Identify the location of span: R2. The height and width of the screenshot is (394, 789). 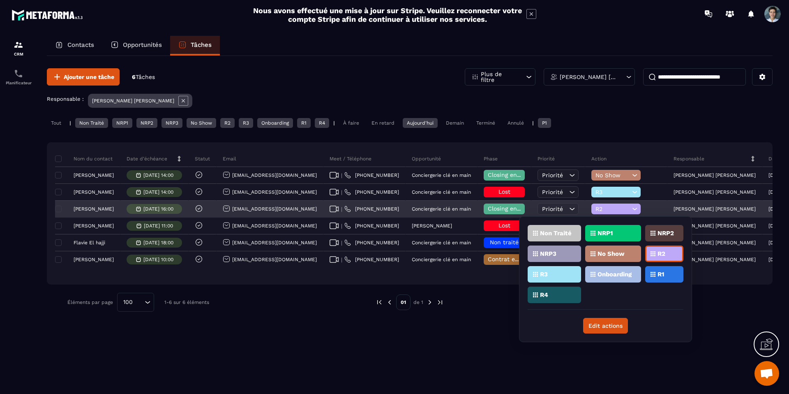
(613, 209).